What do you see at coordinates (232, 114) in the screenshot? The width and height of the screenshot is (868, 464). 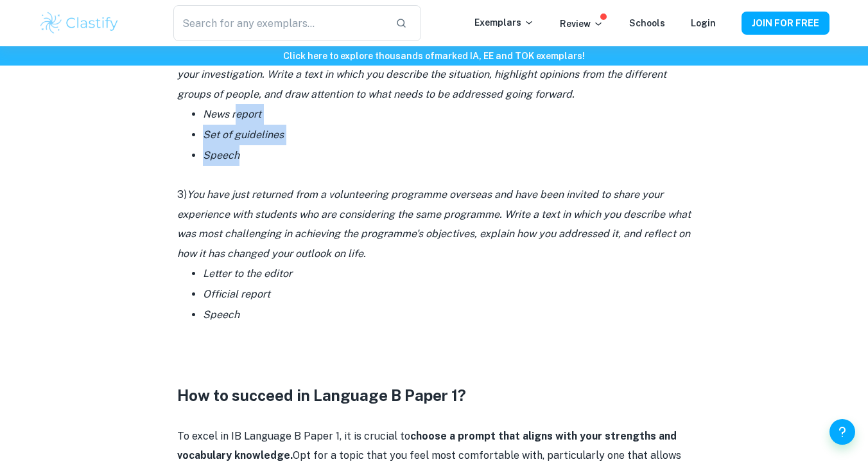 I see `i: News report` at bounding box center [232, 114].